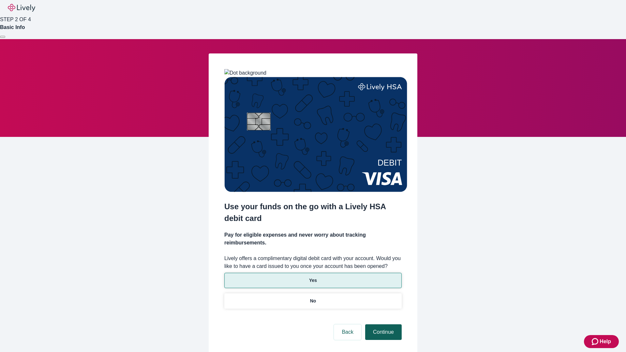  I want to click on img: Dot background, so click(245, 73).